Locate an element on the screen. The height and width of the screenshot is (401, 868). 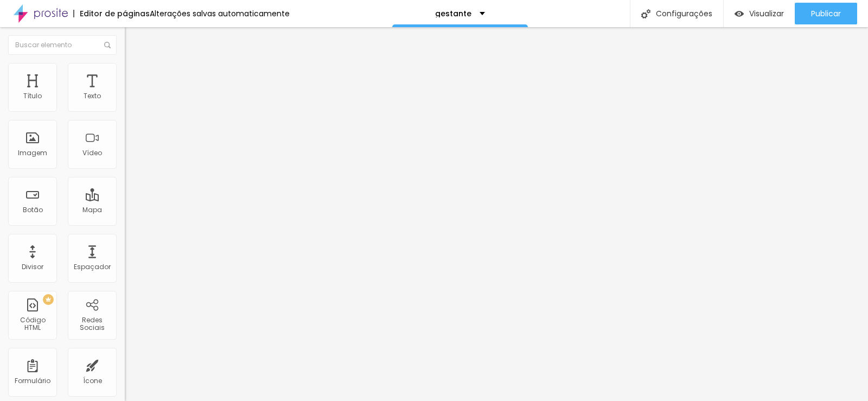
div: Ícone is located at coordinates (92, 381).